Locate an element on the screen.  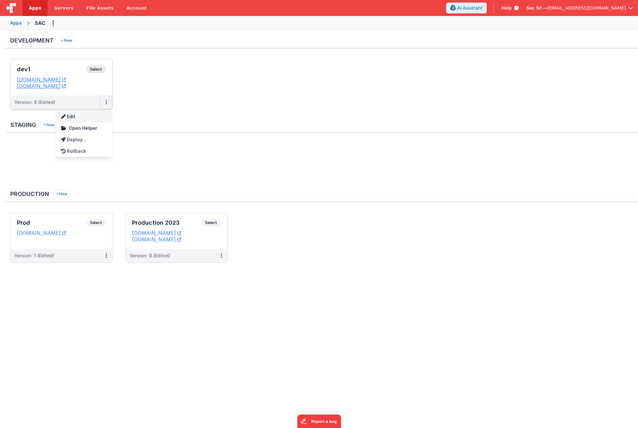
span: Servers is located at coordinates (64, 8).